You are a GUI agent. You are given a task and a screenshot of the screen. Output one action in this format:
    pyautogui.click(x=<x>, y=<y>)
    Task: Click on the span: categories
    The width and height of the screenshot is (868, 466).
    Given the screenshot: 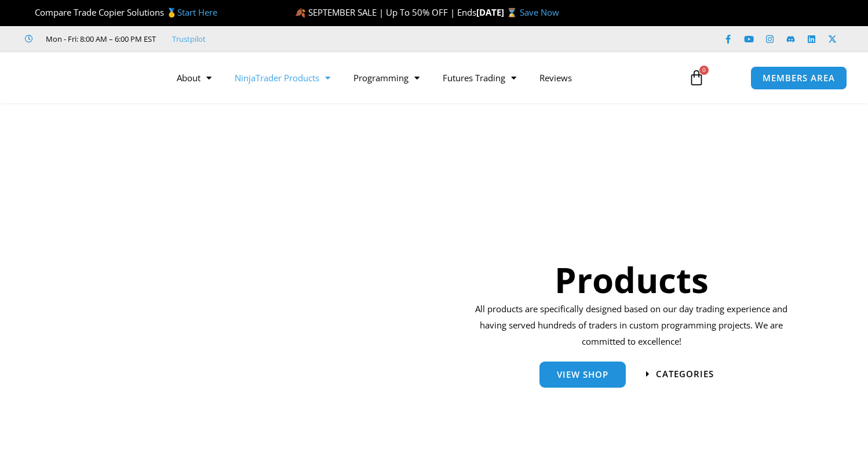 What is the action you would take?
    pyautogui.click(x=685, y=374)
    